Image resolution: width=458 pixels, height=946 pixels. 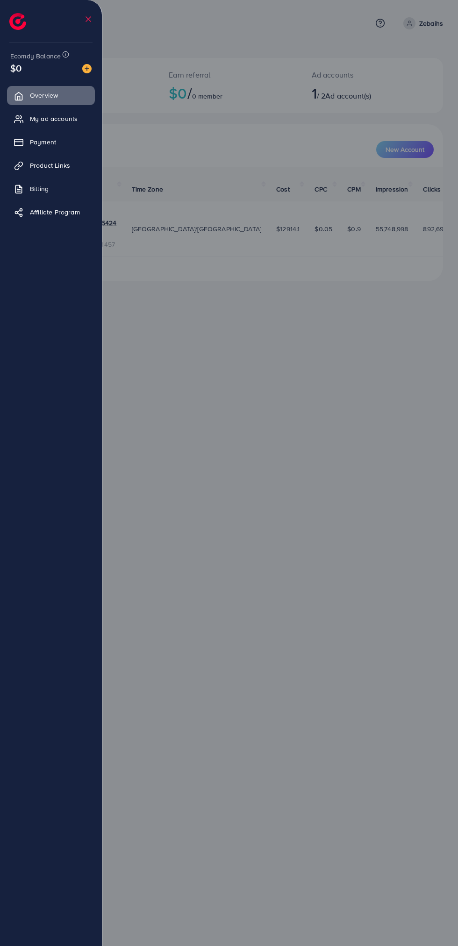 What do you see at coordinates (51, 212) in the screenshot?
I see `a: Affiliate Program` at bounding box center [51, 212].